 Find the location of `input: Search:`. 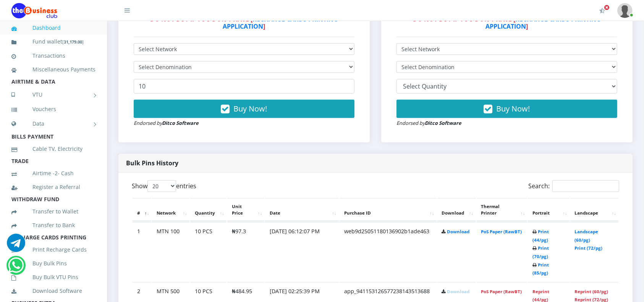

input: Search: is located at coordinates (585, 186).